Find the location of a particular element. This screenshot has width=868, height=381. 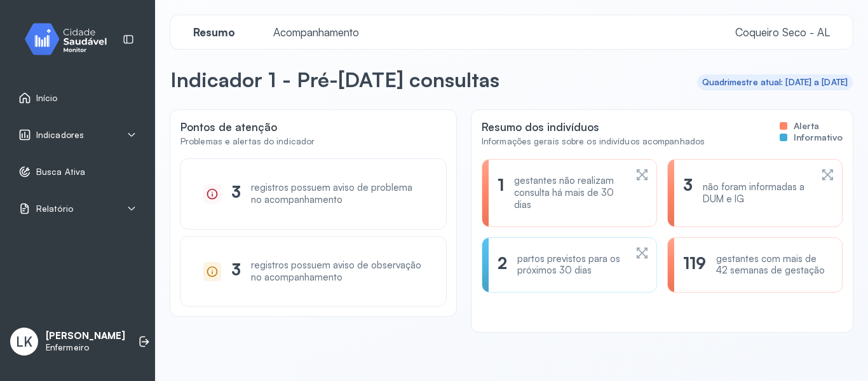

div: registros possuem aviso de observação no acompanhamento is located at coordinates (337, 271).